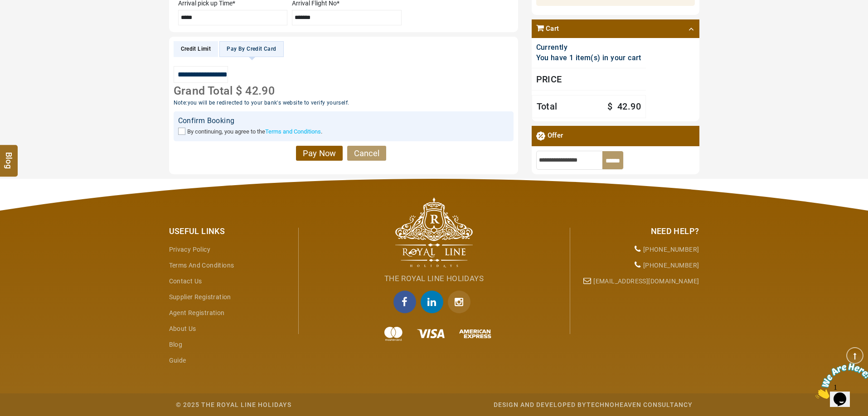  What do you see at coordinates (176, 345) in the screenshot?
I see `a: Blog` at bounding box center [176, 345].